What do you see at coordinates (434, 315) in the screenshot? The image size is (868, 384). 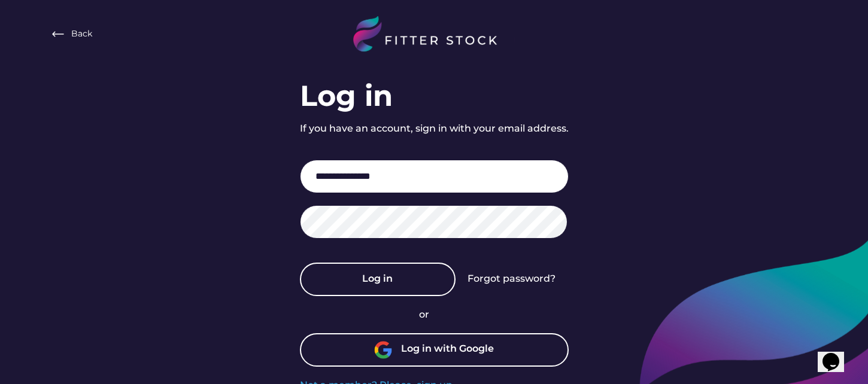 I see `div: or` at bounding box center [434, 315].